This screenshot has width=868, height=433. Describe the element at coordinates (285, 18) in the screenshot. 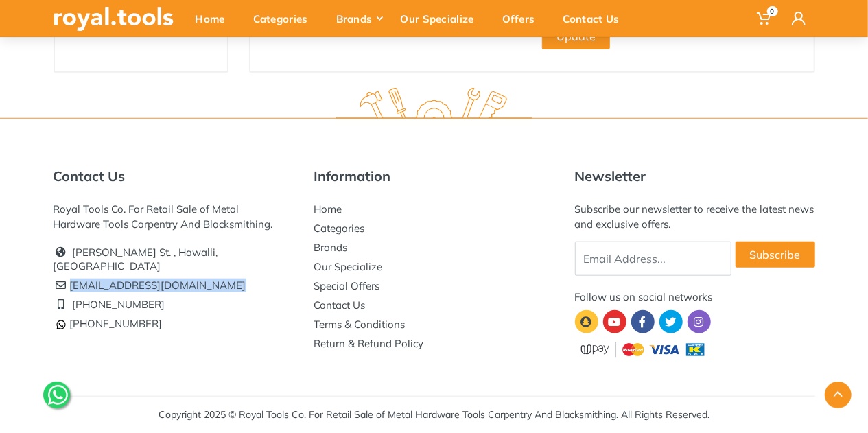

I see `div: Categories` at that location.